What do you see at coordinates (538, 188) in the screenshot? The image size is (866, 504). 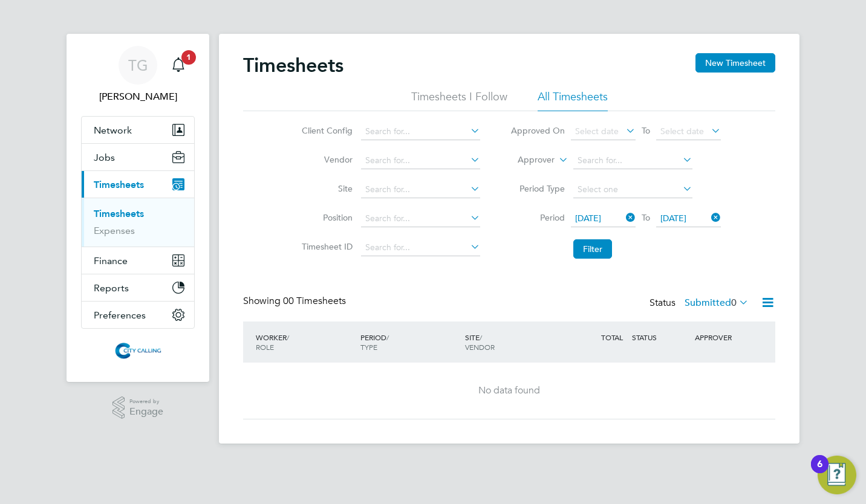 I see `label: Period Type` at bounding box center [538, 188].